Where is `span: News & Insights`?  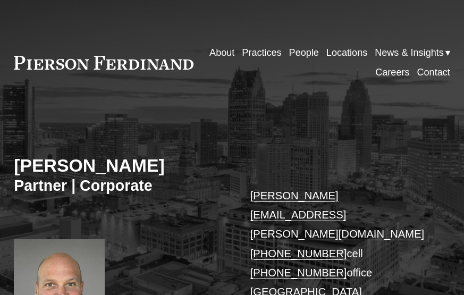 span: News & Insights is located at coordinates (409, 53).